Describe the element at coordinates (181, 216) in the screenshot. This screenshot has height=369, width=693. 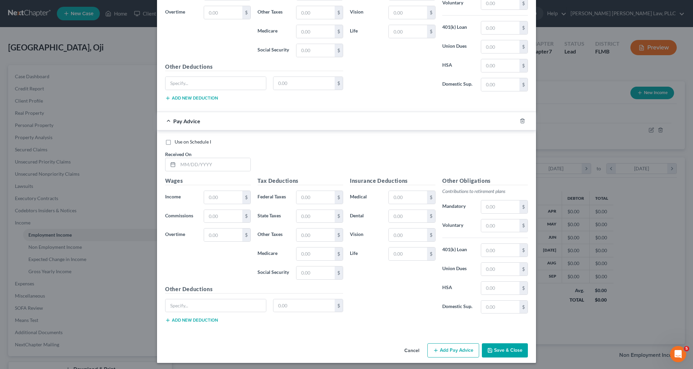
I see `label: Commissions` at that location.